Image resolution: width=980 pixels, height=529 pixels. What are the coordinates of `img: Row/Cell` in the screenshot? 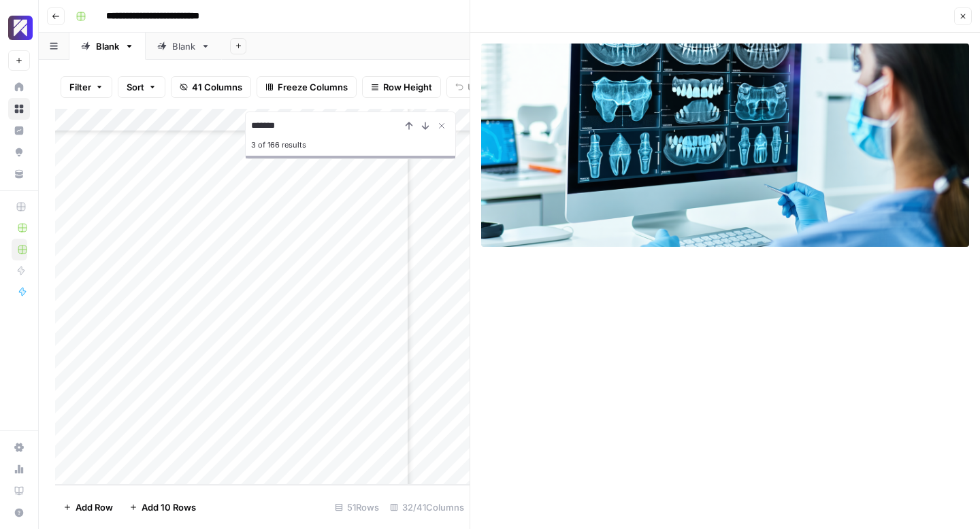 It's located at (724, 145).